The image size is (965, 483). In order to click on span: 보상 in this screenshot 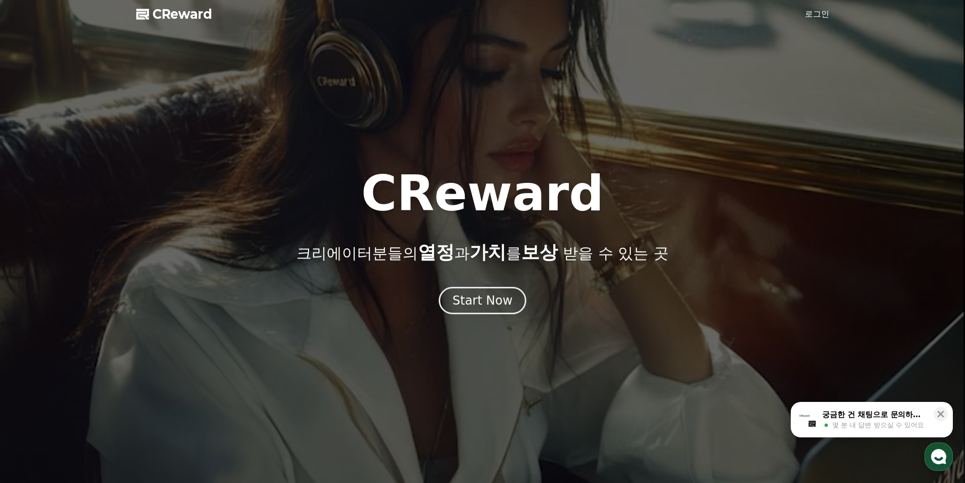, I will do `click(540, 252)`.